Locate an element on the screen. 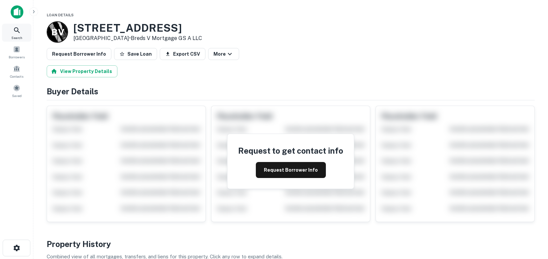  button: Export CSV is located at coordinates (182, 54).